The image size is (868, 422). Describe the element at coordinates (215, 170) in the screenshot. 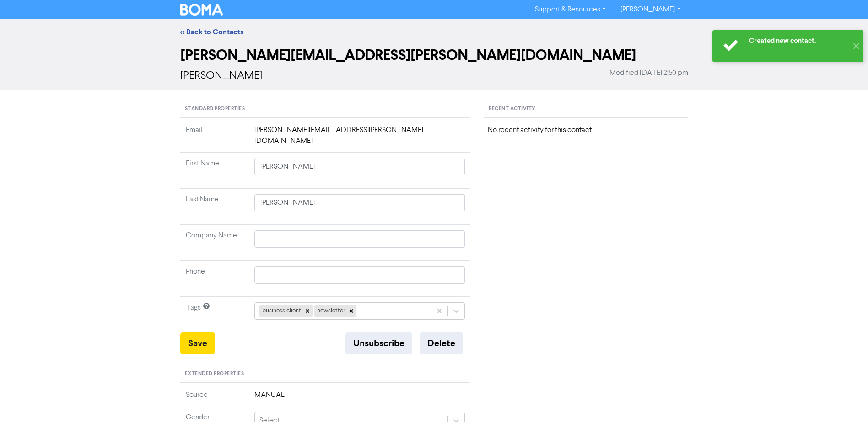

I see `td: First Name` at that location.